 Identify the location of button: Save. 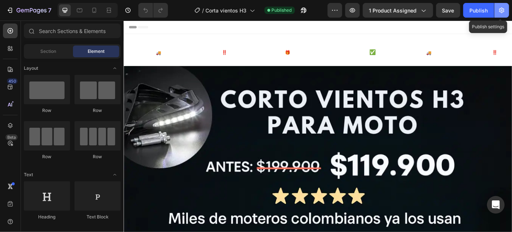
(448, 10).